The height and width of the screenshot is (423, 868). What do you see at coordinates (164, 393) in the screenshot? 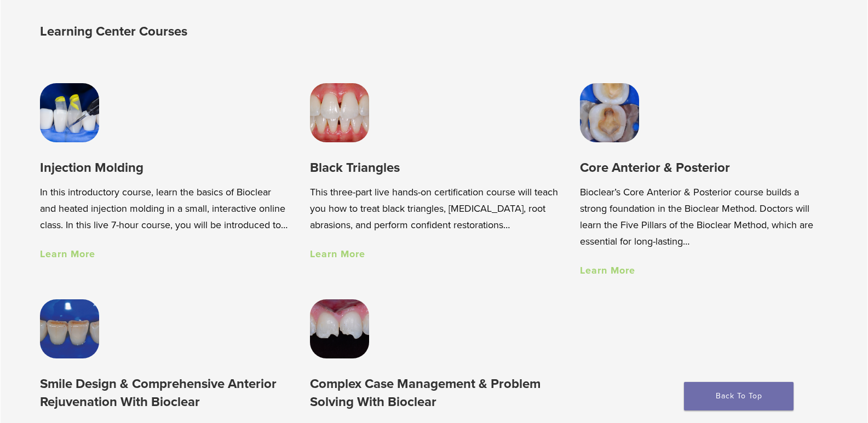
I see `h3: Smile Design & Comprehensive Anterior Rejuvenation With Bioclear` at bounding box center [164, 393].